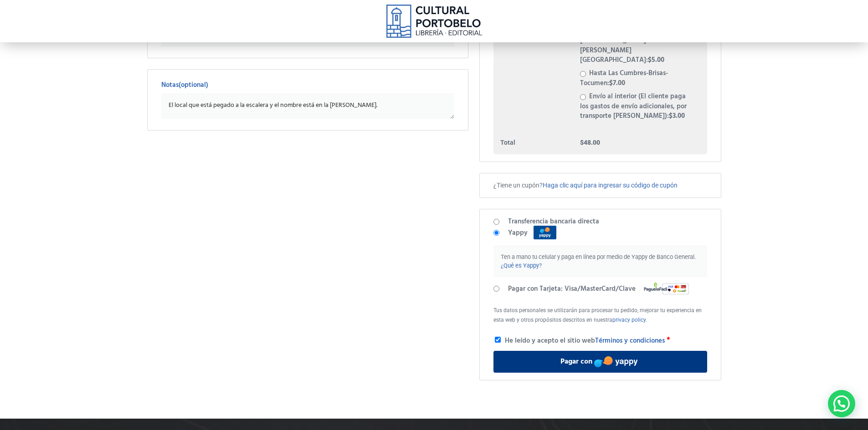 Image resolution: width=868 pixels, height=430 pixels. Describe the element at coordinates (193, 85) in the screenshot. I see `span: (optional)` at that location.